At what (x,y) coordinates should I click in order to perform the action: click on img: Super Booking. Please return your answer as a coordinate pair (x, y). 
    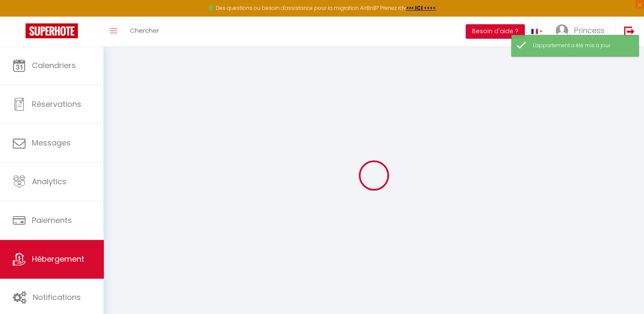
    Looking at the image, I should click on (52, 31).